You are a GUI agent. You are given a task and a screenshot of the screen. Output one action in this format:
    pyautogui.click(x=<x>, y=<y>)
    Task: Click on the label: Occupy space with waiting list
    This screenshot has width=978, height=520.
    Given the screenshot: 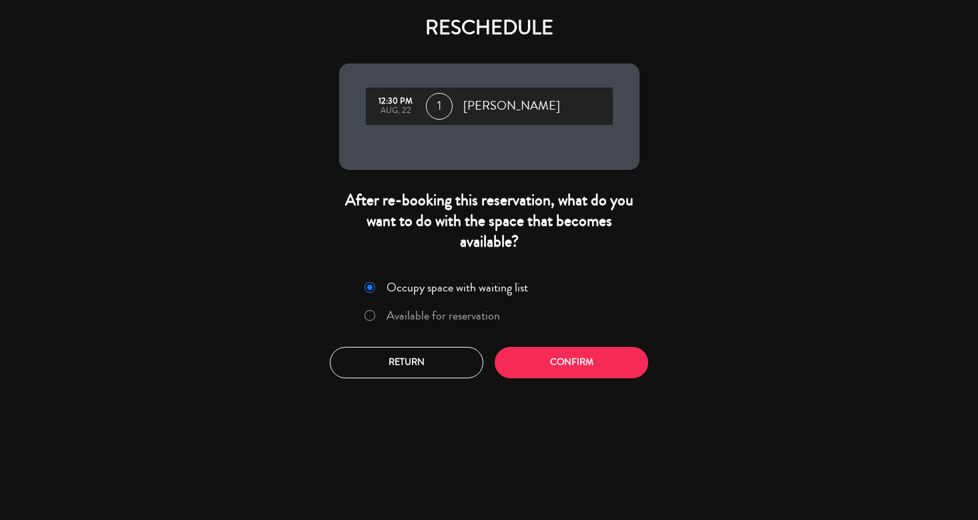 What is the action you would take?
    pyautogui.click(x=457, y=287)
    